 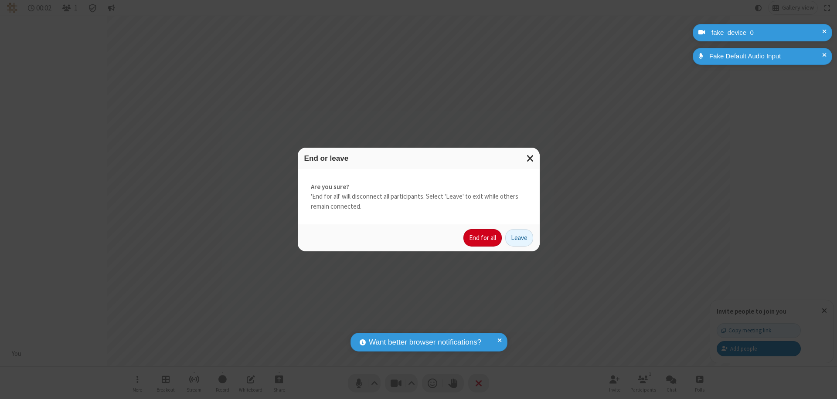 I want to click on h3: End or leave, so click(x=419, y=158).